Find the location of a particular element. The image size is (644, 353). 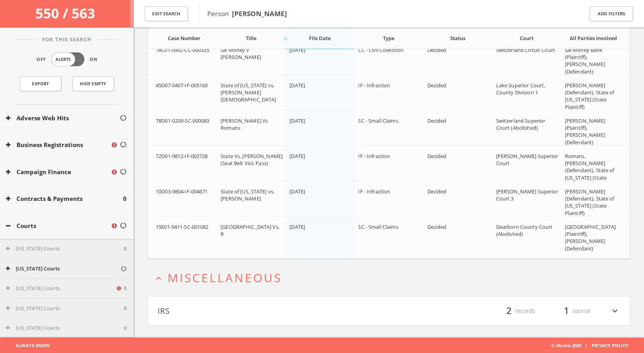

span: 1 is located at coordinates (566, 311).